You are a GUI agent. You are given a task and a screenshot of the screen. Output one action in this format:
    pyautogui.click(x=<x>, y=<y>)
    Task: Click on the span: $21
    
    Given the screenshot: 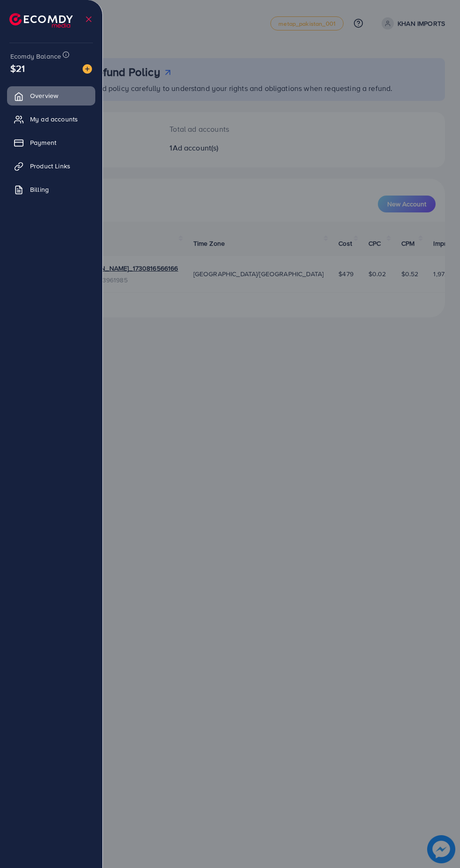 What is the action you would take?
    pyautogui.click(x=17, y=68)
    